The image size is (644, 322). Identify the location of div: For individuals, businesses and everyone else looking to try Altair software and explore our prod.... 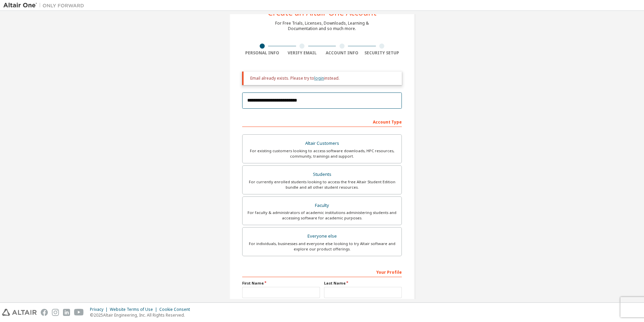
(322, 247).